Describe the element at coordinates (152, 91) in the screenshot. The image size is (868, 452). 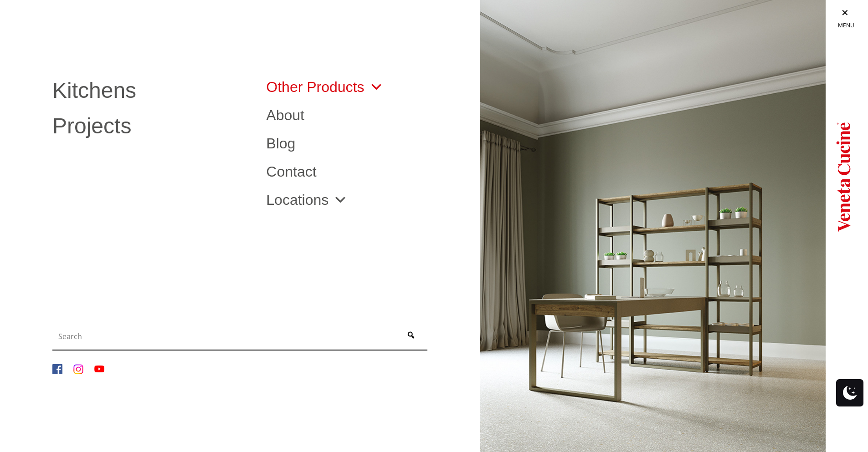
I see `a: Kitchens` at that location.